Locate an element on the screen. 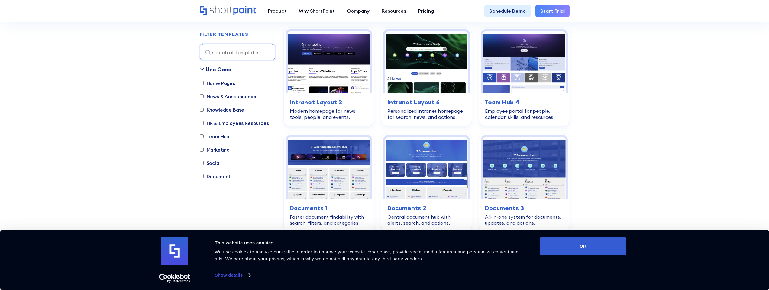  a: Resources is located at coordinates (394, 11).